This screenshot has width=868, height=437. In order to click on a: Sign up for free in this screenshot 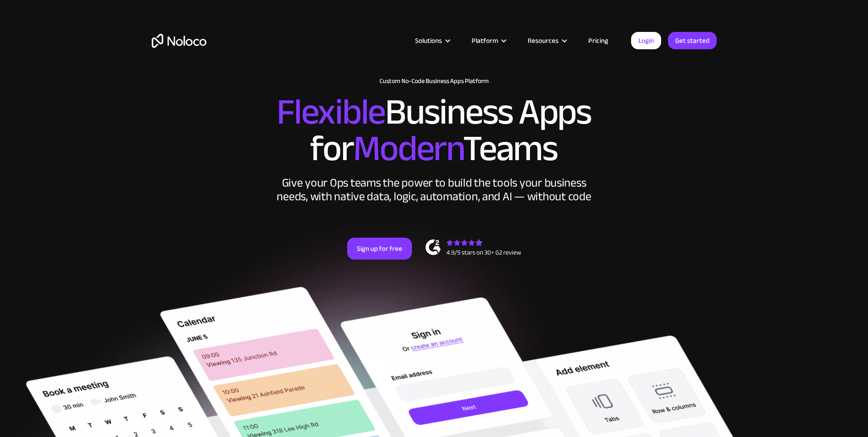, I will do `click(380, 249)`.